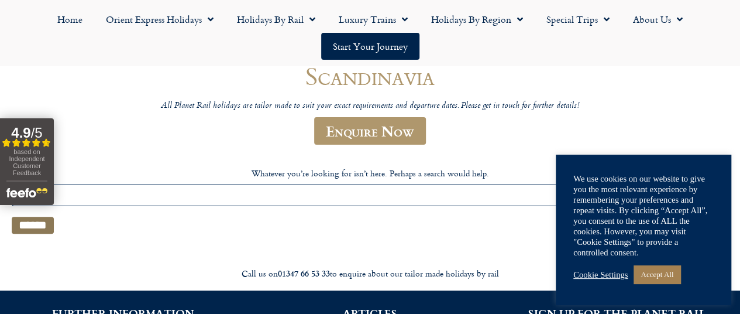 This screenshot has width=740, height=314. What do you see at coordinates (657, 274) in the screenshot?
I see `a: Accept All` at bounding box center [657, 274].